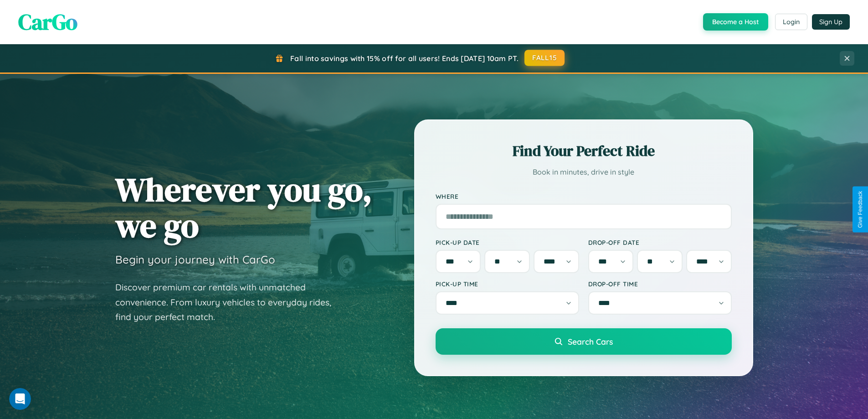 This screenshot has height=419, width=868. What do you see at coordinates (791, 22) in the screenshot?
I see `button: Login` at bounding box center [791, 22].